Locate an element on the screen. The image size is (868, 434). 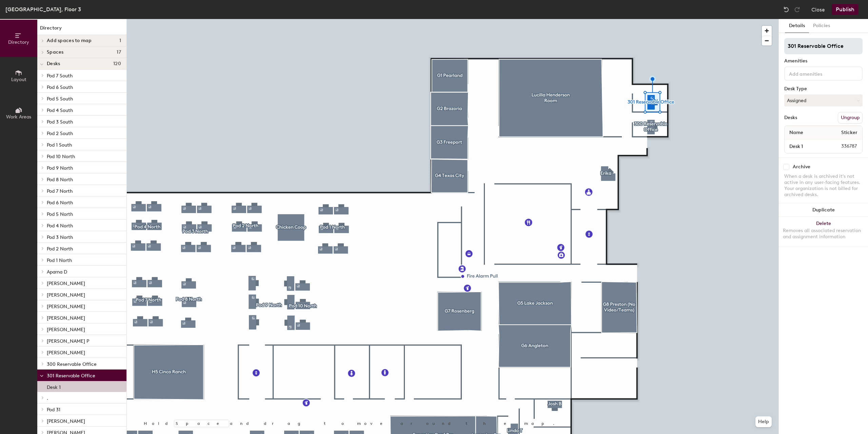
button: Close is located at coordinates (818, 9).